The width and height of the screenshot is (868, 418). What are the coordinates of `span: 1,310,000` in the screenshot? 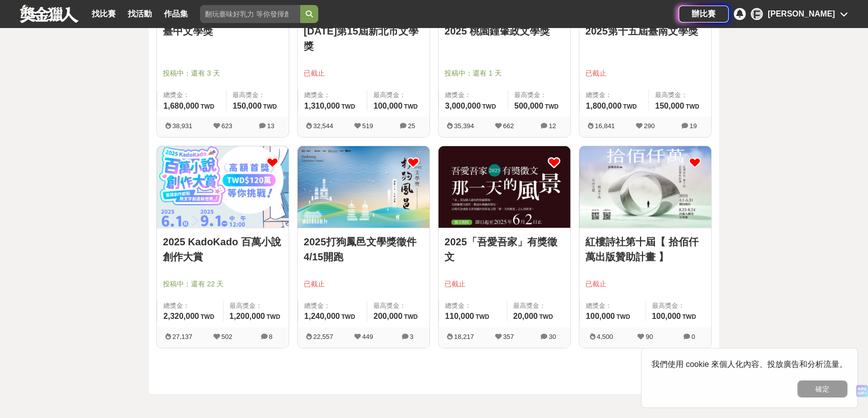 It's located at (321, 106).